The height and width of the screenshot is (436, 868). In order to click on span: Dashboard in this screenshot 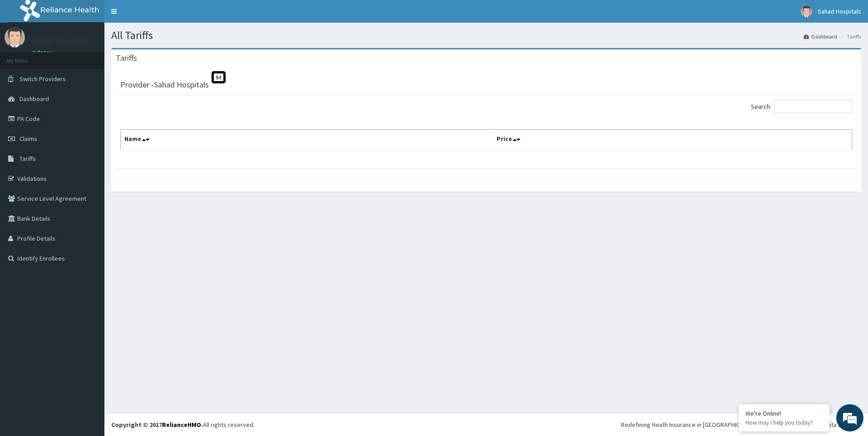, I will do `click(34, 99)`.